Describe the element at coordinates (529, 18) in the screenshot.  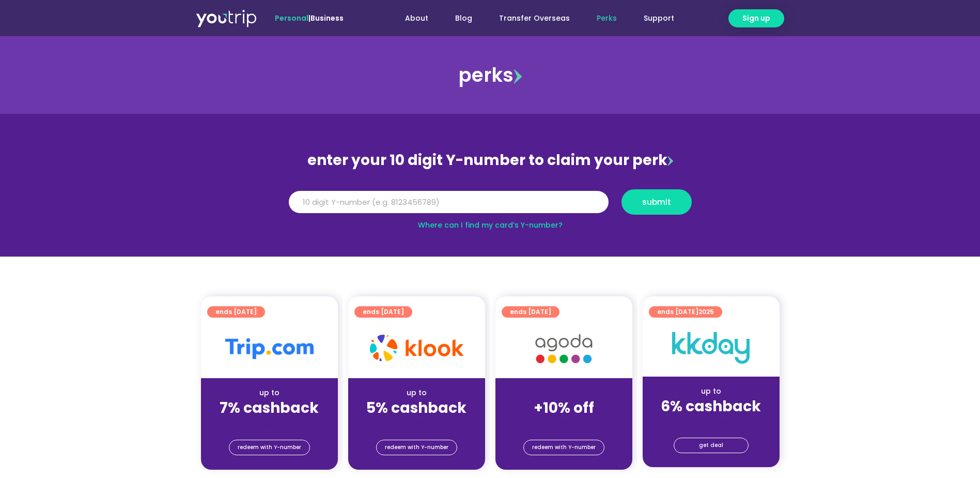
I see `nav: Menu` at that location.